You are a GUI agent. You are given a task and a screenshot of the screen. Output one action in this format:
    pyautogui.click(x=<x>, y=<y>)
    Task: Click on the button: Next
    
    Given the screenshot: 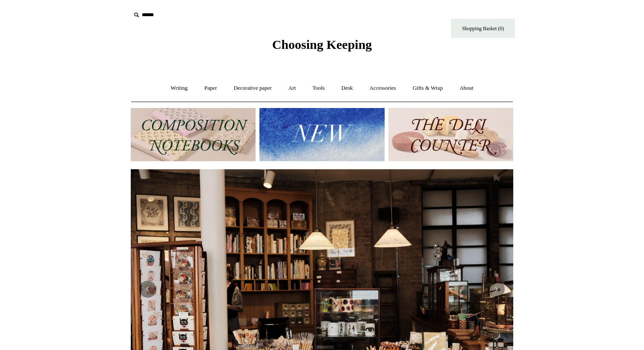 What is the action you would take?
    pyautogui.click(x=496, y=289)
    